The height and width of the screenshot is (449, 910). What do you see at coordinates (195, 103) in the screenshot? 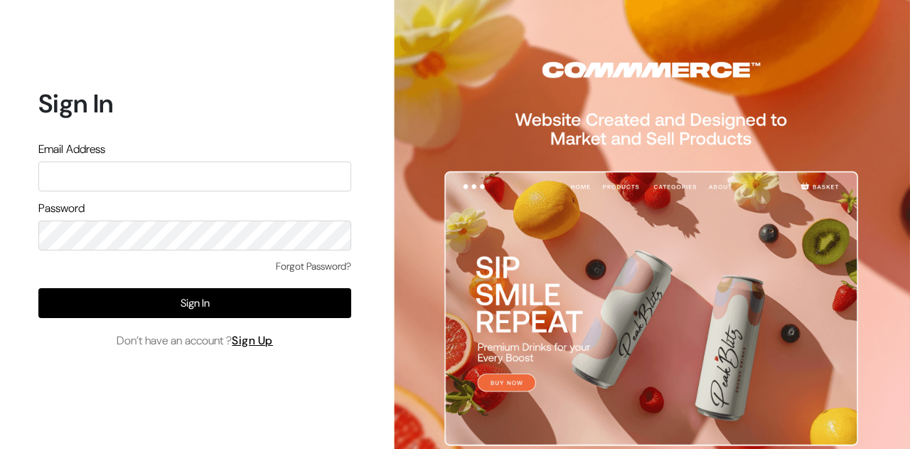
I see `h1: Sign In` at bounding box center [195, 103].